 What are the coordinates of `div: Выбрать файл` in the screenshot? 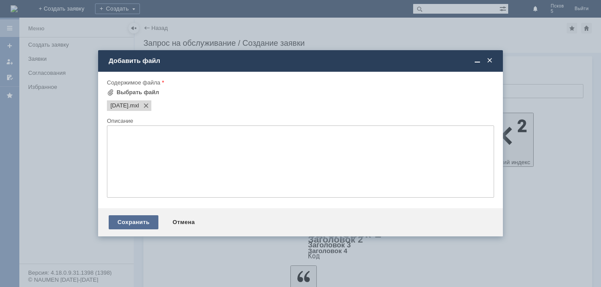 It's located at (138, 92).